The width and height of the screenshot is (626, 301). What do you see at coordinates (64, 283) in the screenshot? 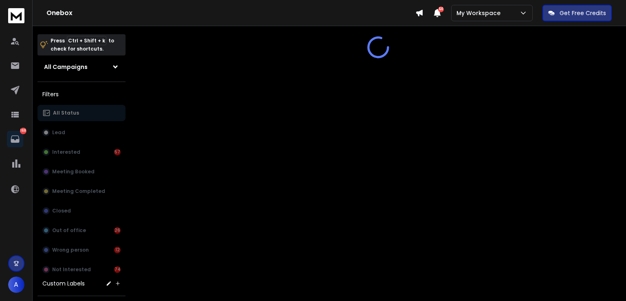
I see `h3: Custom Labels` at bounding box center [64, 283].